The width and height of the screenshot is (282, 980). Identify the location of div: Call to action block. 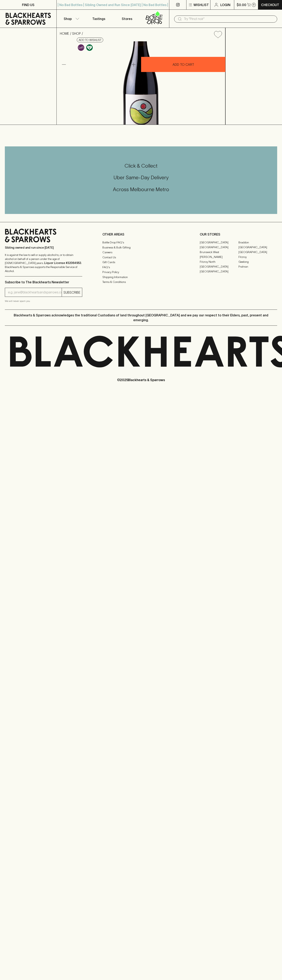
(141, 180).